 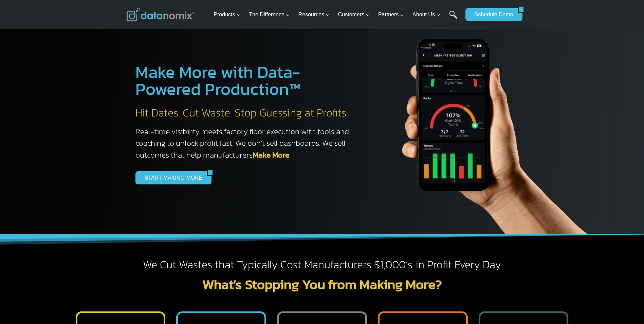 I want to click on span: The Difference, so click(x=269, y=14).